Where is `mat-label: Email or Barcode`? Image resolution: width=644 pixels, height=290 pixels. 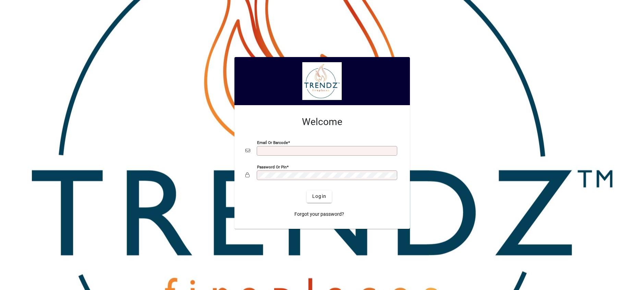
mat-label: Email or Barcode is located at coordinates (273, 142).